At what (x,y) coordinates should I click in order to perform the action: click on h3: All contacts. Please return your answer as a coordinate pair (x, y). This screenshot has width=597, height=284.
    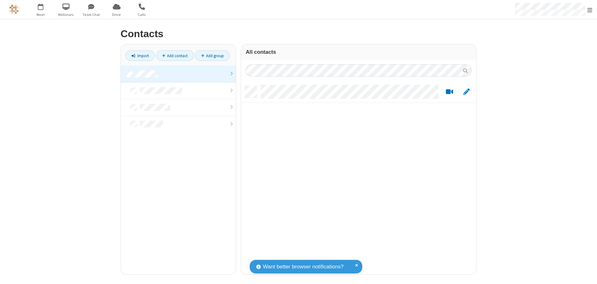
    Looking at the image, I should click on (359, 52).